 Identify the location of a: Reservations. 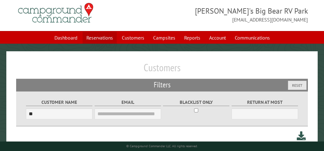
(100, 38).